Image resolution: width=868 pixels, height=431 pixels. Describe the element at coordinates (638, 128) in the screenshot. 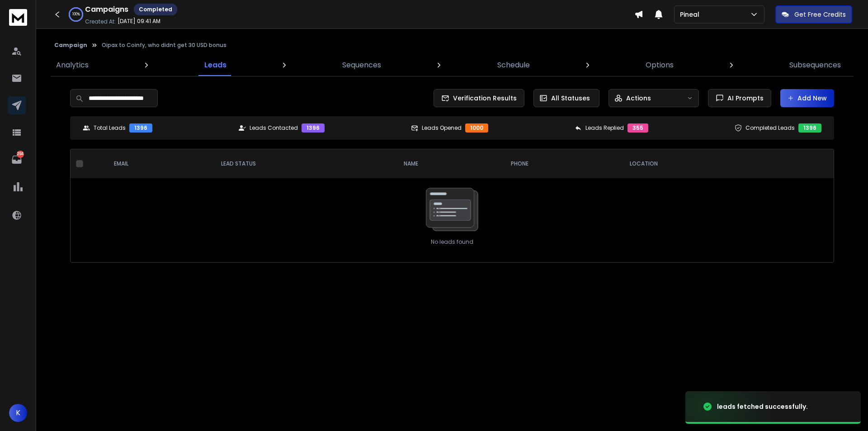

I see `div: 355` at that location.